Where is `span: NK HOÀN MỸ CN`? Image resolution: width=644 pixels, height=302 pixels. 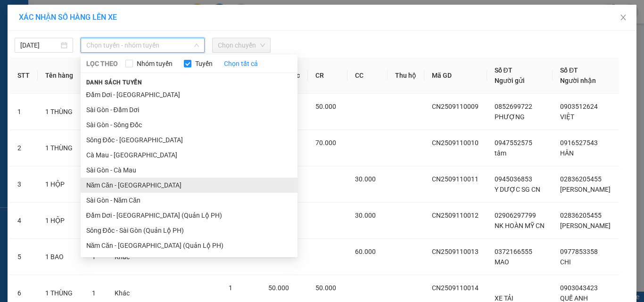 span: NK HOÀN MỸ CN is located at coordinates (520, 226).